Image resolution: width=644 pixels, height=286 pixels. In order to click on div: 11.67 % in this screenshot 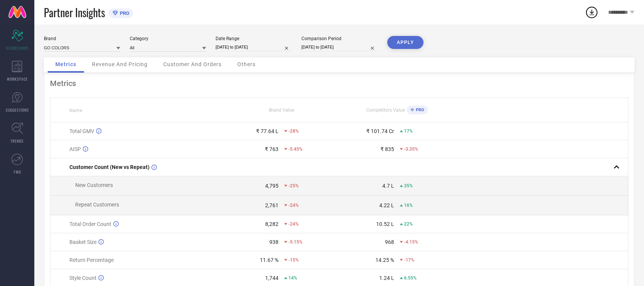, I will do `click(269, 259)`.